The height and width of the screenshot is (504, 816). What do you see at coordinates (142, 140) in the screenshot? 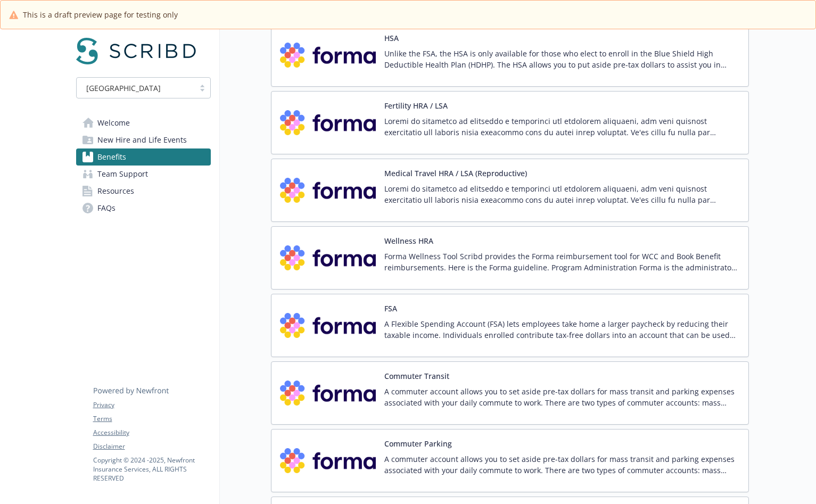
I see `span: New Hire and Life Events` at bounding box center [142, 140].